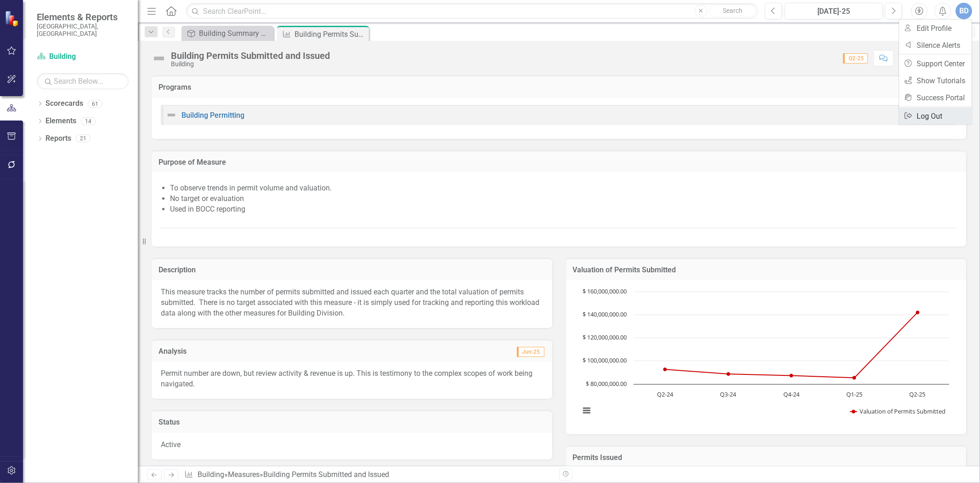  What do you see at coordinates (254, 351) in the screenshot?
I see `h3: Analysis` at bounding box center [254, 351].